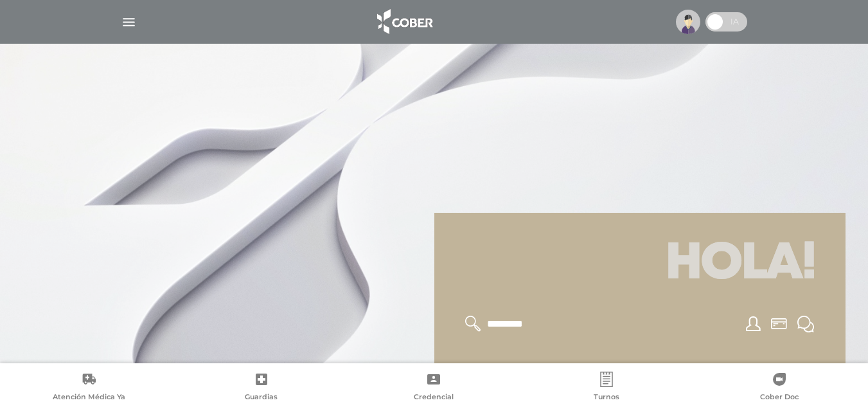 The width and height of the screenshot is (868, 407). Describe the element at coordinates (607, 398) in the screenshot. I see `span: Turnos` at that location.